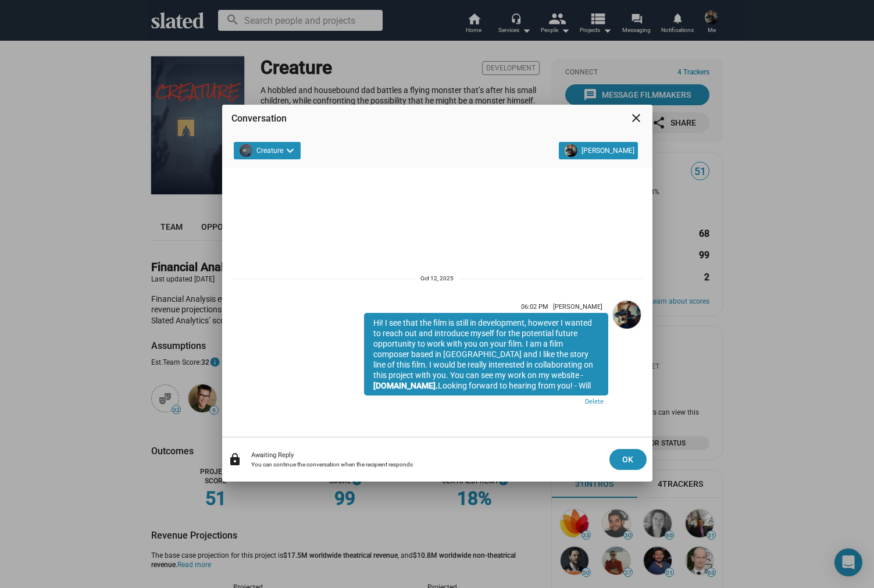 Image resolution: width=874 pixels, height=588 pixels. I want to click on span: Conversation, so click(259, 118).